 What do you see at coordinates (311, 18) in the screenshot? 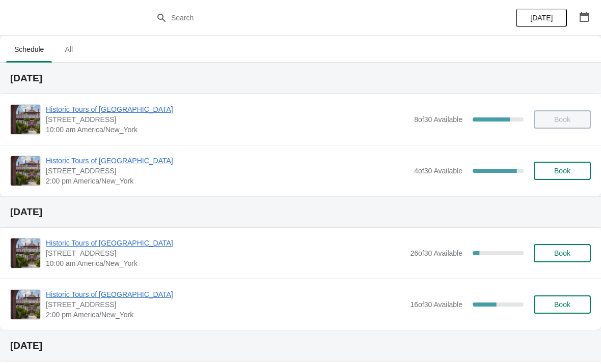
I see `input: Search` at bounding box center [311, 18].